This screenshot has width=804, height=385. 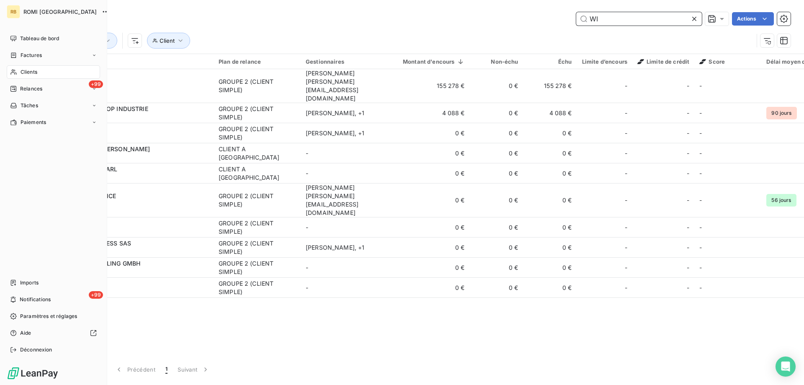 What do you see at coordinates (133, 178) in the screenshot?
I see `span: C304617` at bounding box center [133, 178].